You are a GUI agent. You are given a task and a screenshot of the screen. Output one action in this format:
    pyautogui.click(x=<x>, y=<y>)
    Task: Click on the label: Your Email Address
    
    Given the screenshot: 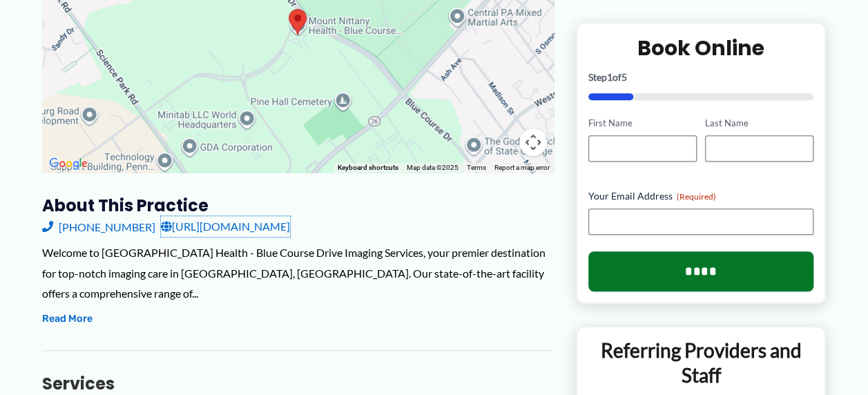 What is the action you would take?
    pyautogui.click(x=701, y=196)
    